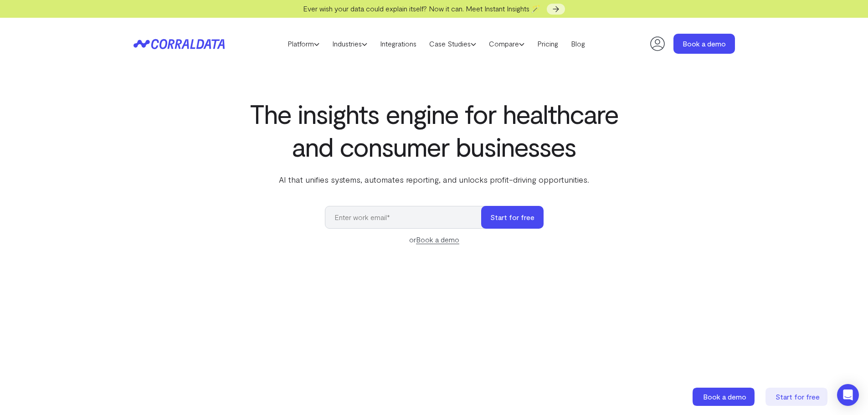 This screenshot has height=415, width=868. What do you see at coordinates (512, 218) in the screenshot?
I see `button: Start for free` at bounding box center [512, 218].